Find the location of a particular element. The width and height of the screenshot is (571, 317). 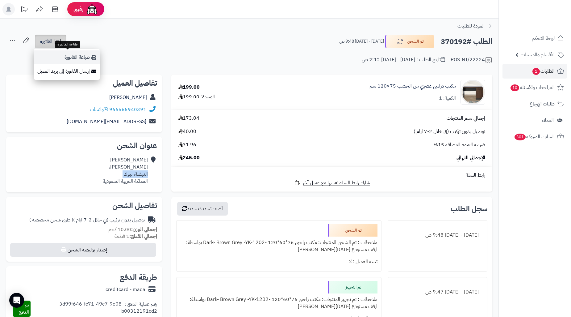

small: 1 قطعة is located at coordinates (136, 236).